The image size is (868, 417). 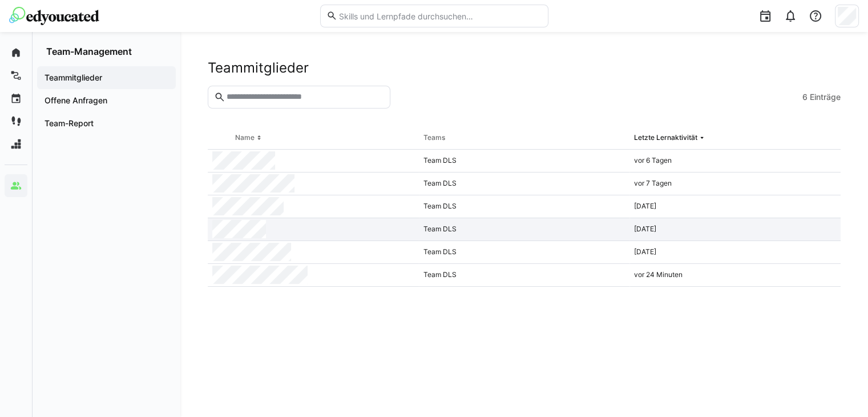 What do you see at coordinates (658, 274) in the screenshot?
I see `span: vor 24 Minuten` at bounding box center [658, 274].